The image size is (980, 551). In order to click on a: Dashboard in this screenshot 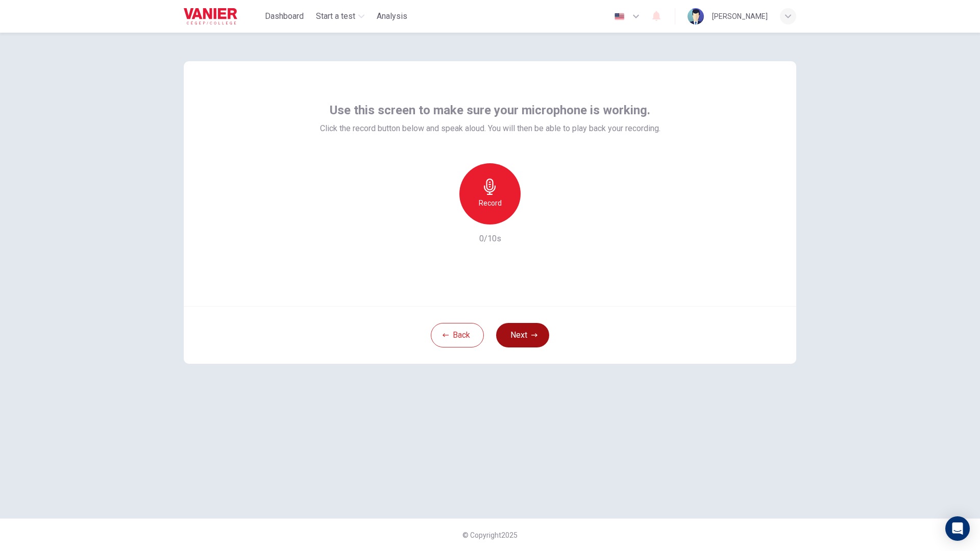, I will do `click(284, 16)`.